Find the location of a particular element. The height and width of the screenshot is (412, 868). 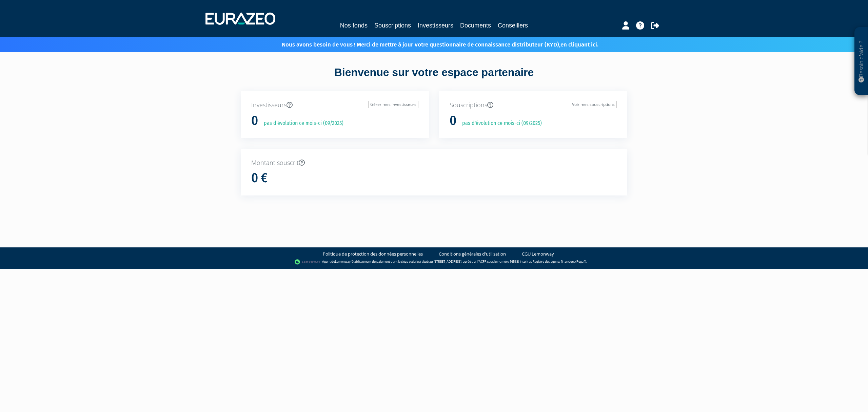

p: Besoin d'aide ? is located at coordinates (861, 61).